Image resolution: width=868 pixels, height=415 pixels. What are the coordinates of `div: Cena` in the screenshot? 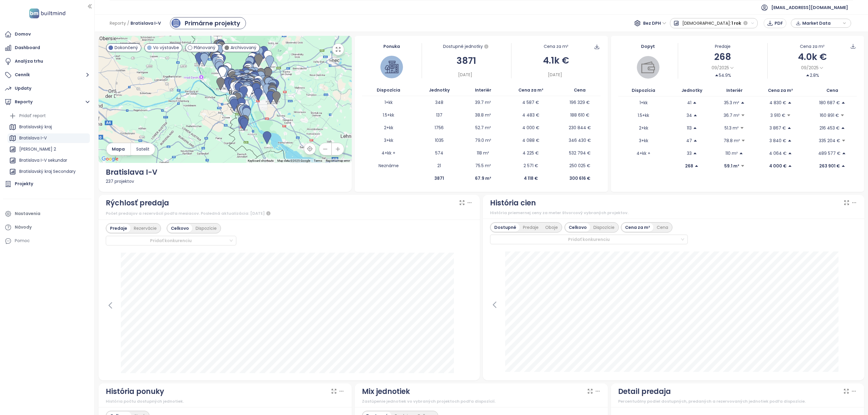 It's located at (662, 227).